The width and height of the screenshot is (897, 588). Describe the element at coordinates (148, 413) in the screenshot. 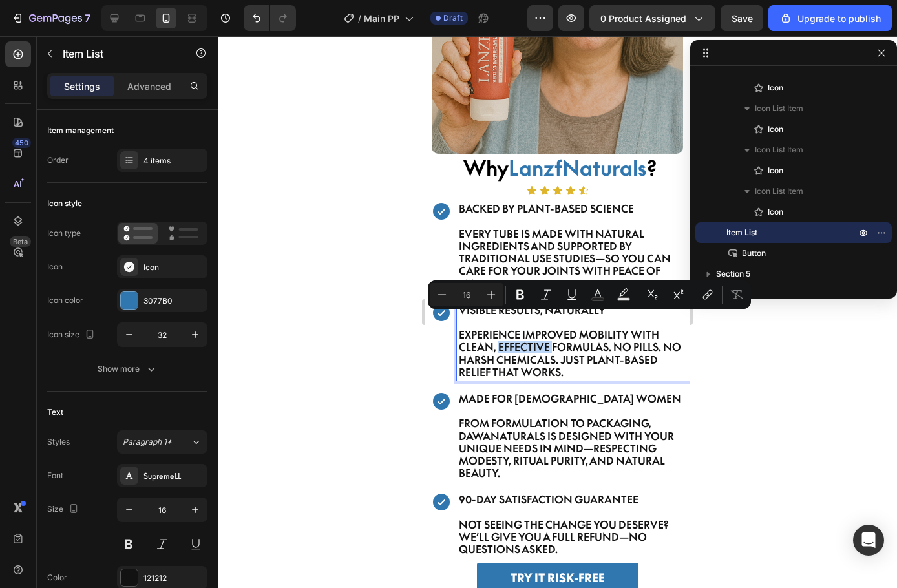

I see `p: From formulation to packaging, DawaNaturals is designed with your unique needs in mind—respecting...` at that location.